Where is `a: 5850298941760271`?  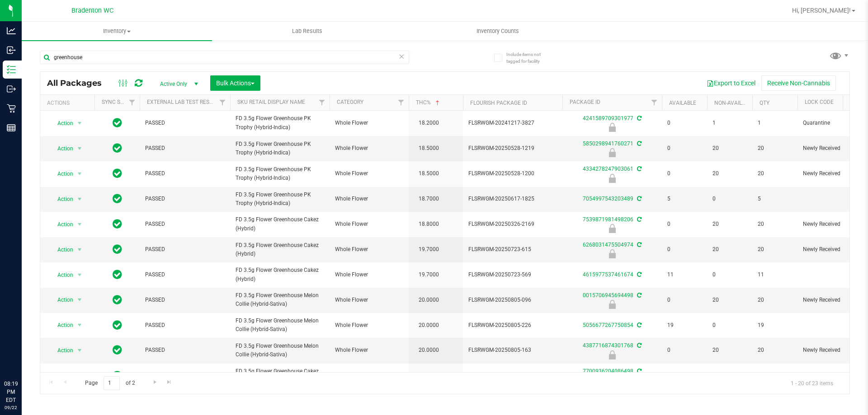
a: 5850298941760271 is located at coordinates (608, 144).